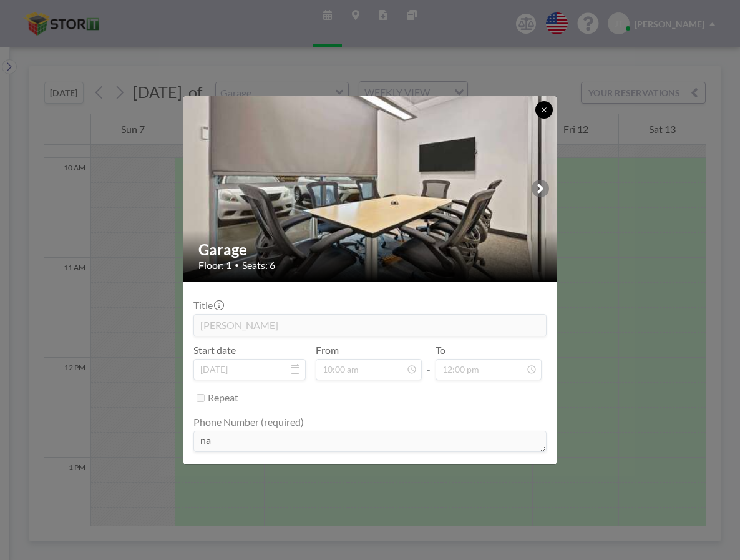  Describe the element at coordinates (249, 422) in the screenshot. I see `label: Phone Number (required)` at that location.